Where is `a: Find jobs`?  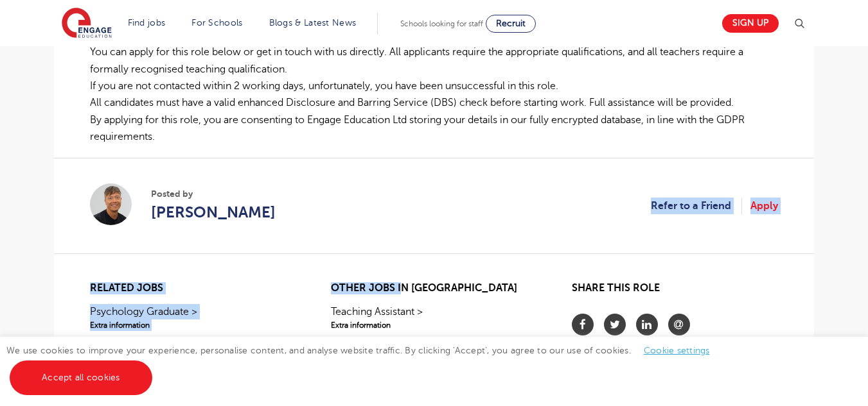 a: Find jobs is located at coordinates (147, 22).